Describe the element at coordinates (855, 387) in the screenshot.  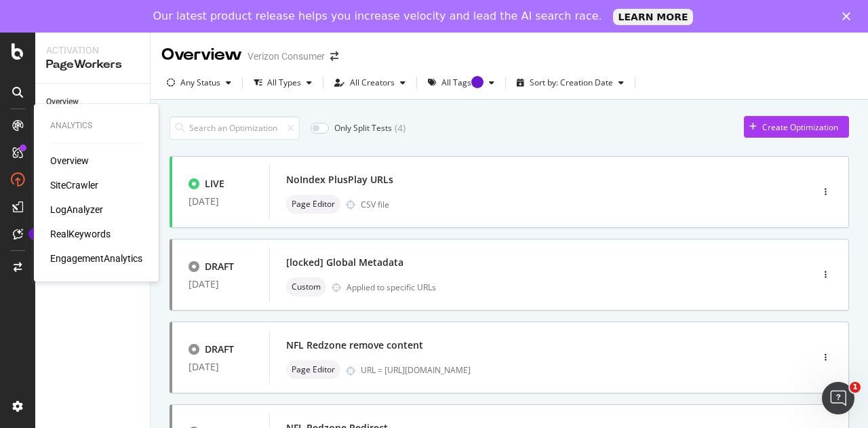
I see `span: 1` at that location.